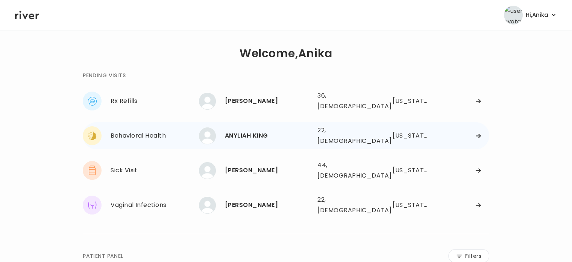  Describe the element at coordinates (537, 15) in the screenshot. I see `span: Hi, Anika` at that location.